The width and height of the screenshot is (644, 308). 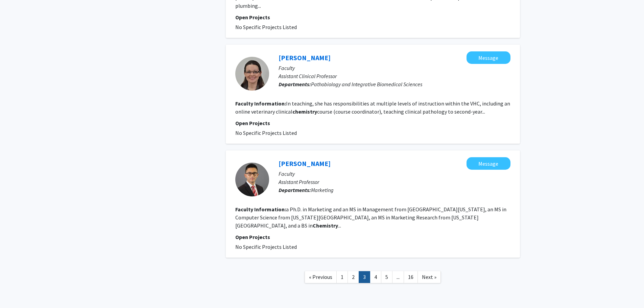 I want to click on span: « Previous, so click(x=320, y=277).